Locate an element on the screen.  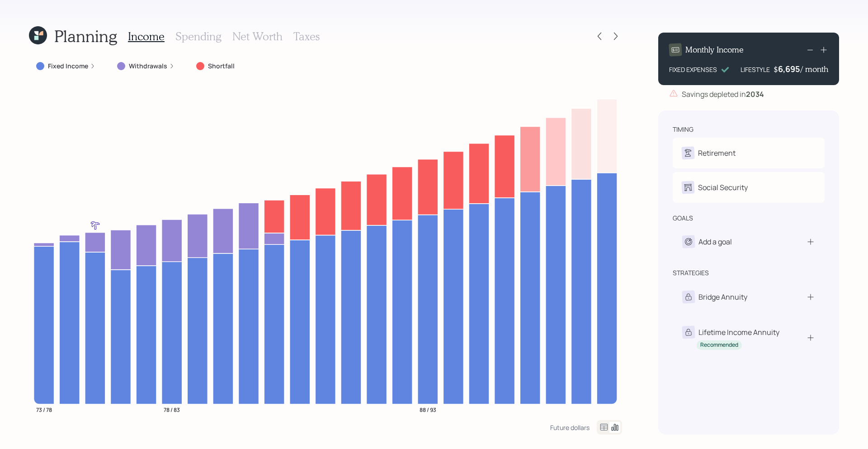
label: Withdrawals is located at coordinates (148, 66).